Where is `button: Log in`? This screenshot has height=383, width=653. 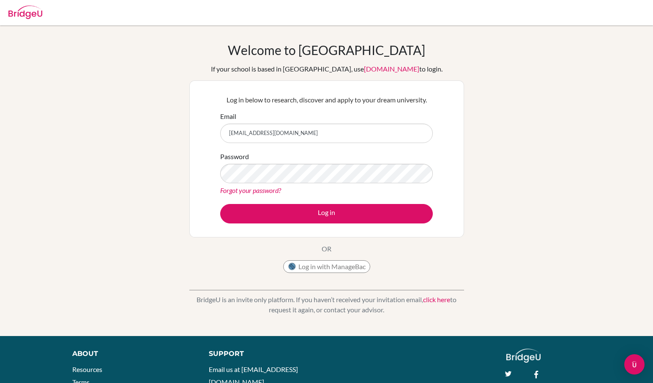 button: Log in is located at coordinates (326, 213).